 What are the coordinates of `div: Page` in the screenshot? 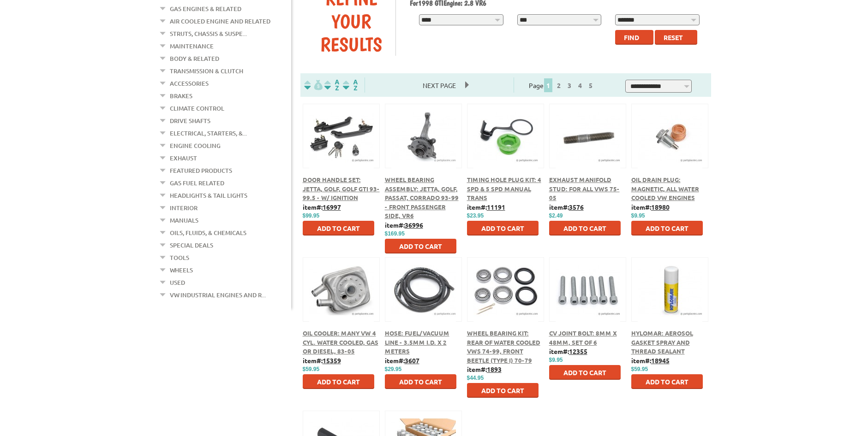 It's located at (562, 85).